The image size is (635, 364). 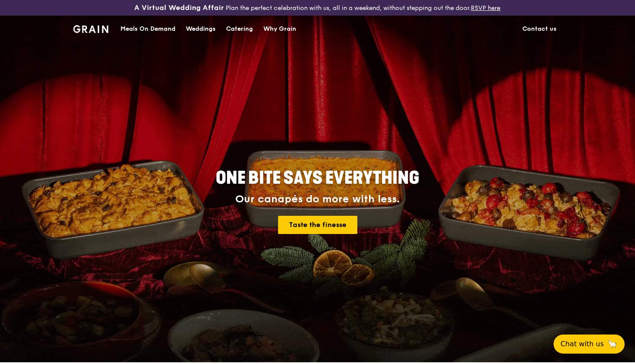 What do you see at coordinates (239, 29) in the screenshot?
I see `a: Catering` at bounding box center [239, 29].